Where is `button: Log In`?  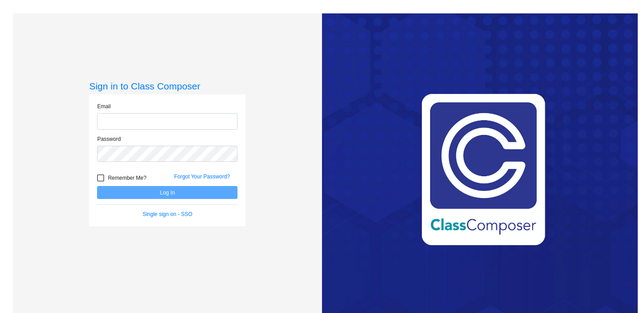
button: Log In is located at coordinates (167, 192).